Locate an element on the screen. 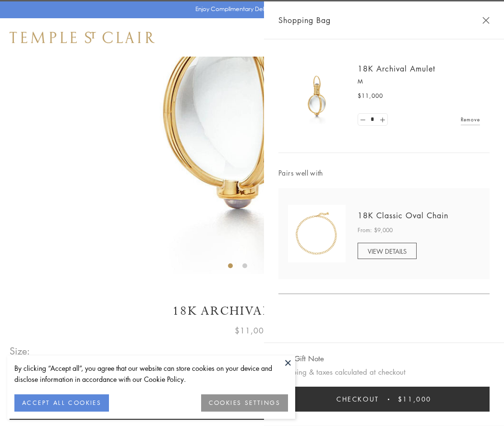  button: ACCEPT ALL COOKIES is located at coordinates (61, 403).